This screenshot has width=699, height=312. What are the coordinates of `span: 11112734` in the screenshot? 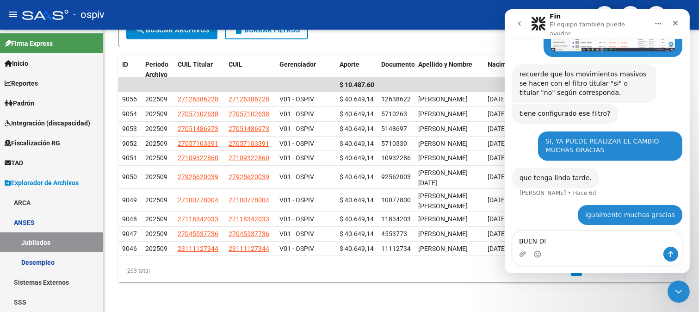 It's located at (396, 248).